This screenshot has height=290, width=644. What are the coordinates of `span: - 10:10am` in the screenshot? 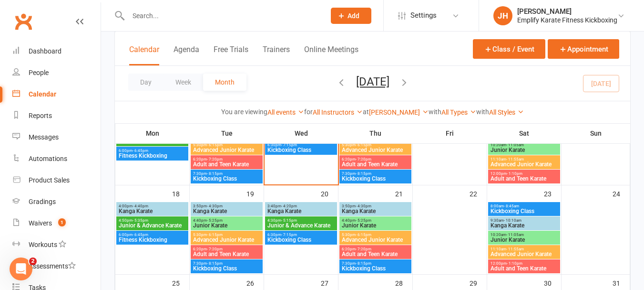 It's located at (513, 220).